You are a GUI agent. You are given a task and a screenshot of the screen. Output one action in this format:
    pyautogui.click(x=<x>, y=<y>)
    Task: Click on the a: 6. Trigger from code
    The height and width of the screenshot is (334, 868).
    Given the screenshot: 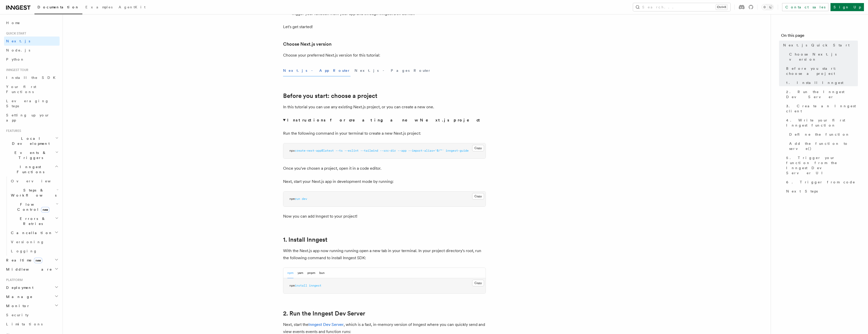 What is the action you would take?
    pyautogui.click(x=821, y=182)
    